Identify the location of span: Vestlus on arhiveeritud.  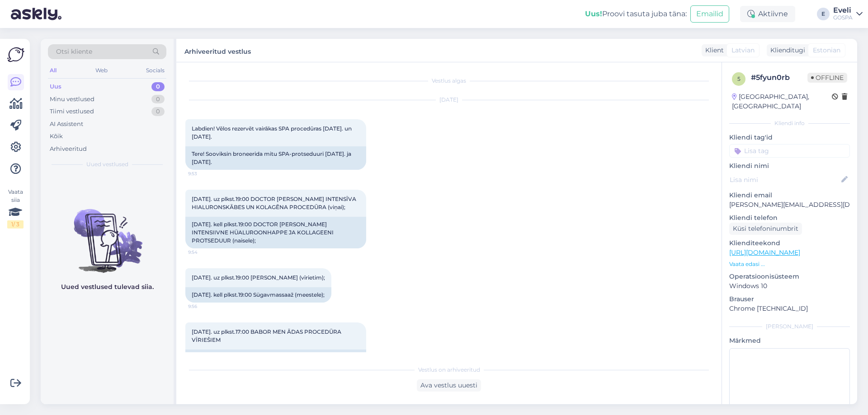
(449, 370).